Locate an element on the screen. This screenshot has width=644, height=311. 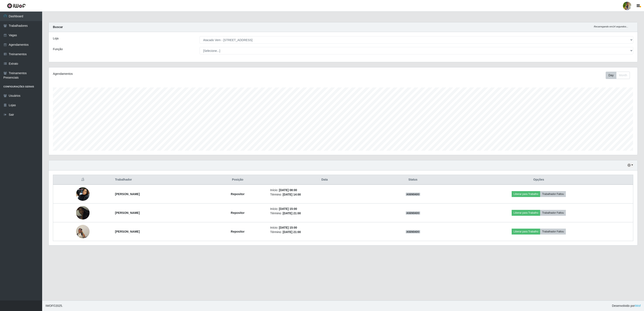
span: IWOF is located at coordinates (49, 306).